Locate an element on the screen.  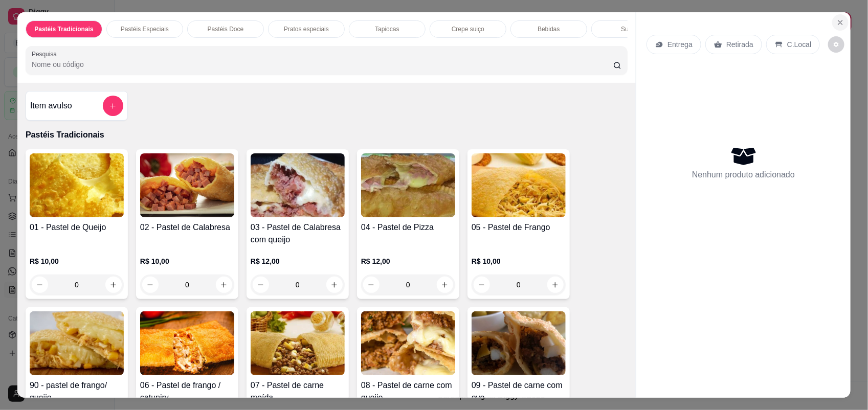
p: Retirada is located at coordinates (740, 45).